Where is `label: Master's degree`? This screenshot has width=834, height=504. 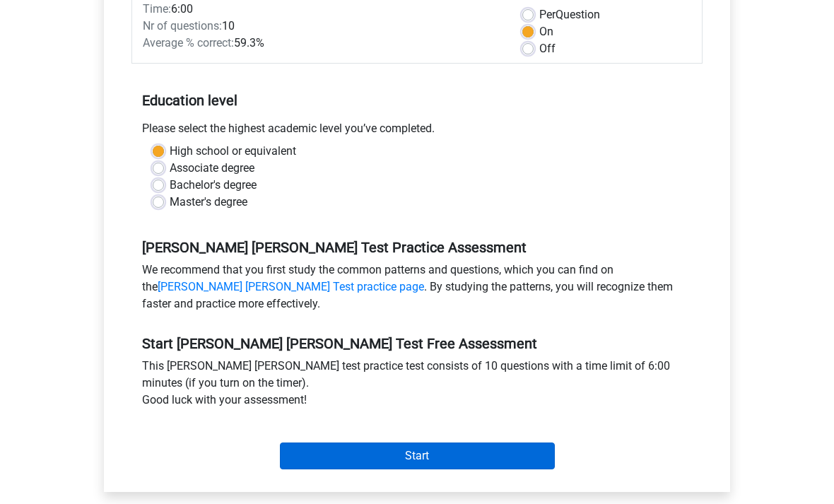 label: Master's degree is located at coordinates (208, 203).